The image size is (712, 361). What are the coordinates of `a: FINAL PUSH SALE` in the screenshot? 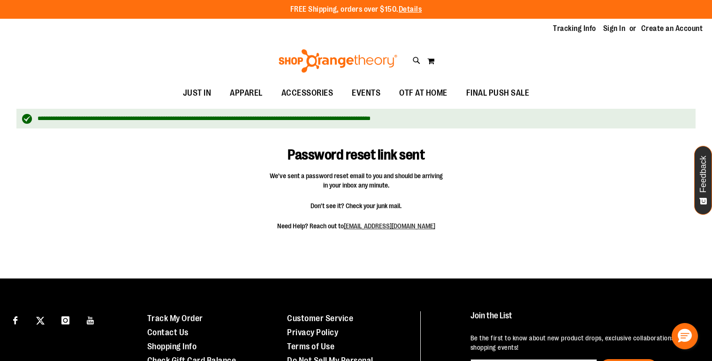 It's located at (497, 93).